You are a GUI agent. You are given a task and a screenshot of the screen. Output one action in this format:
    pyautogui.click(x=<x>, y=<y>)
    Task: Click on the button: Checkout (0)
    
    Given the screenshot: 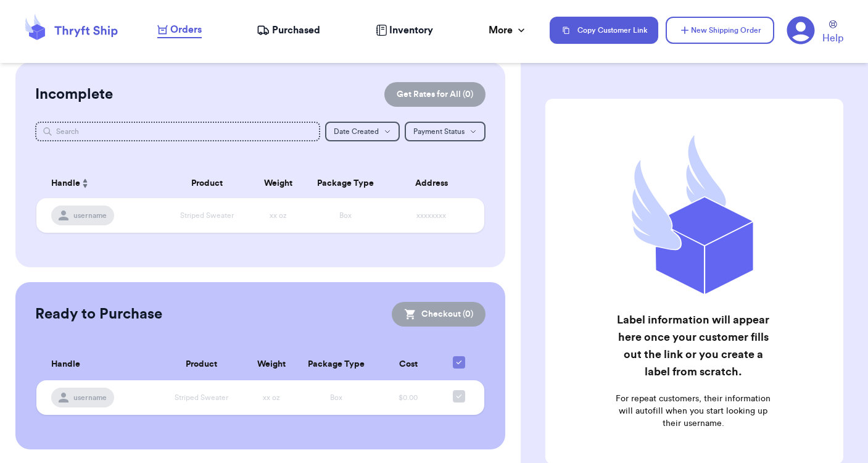 What is the action you would take?
    pyautogui.click(x=439, y=314)
    